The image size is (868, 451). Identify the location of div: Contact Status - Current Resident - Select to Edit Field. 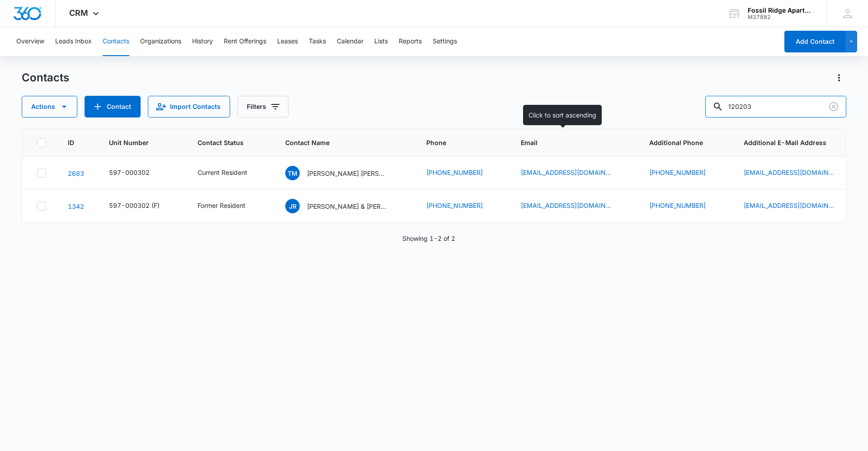
(230, 173).